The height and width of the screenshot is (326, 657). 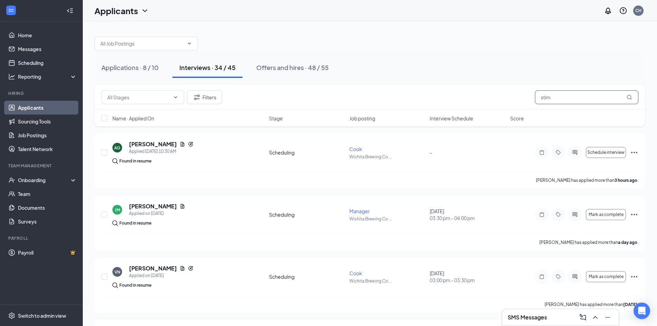 What do you see at coordinates (583, 317) in the screenshot?
I see `svg: ComposeMessage` at bounding box center [583, 317].